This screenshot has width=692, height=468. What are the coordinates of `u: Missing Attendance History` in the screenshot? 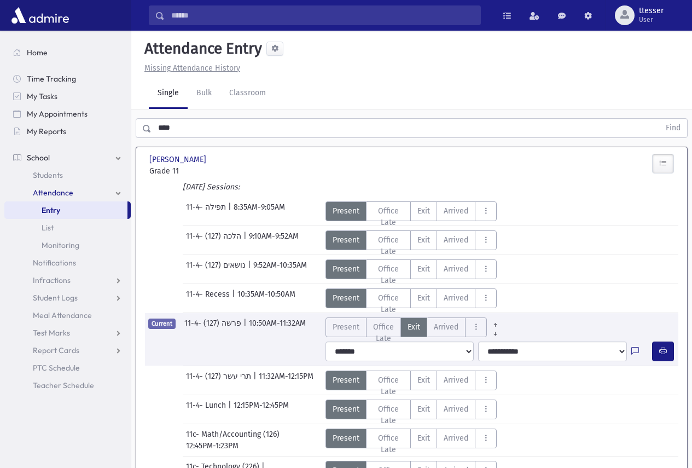 It's located at (192, 68).